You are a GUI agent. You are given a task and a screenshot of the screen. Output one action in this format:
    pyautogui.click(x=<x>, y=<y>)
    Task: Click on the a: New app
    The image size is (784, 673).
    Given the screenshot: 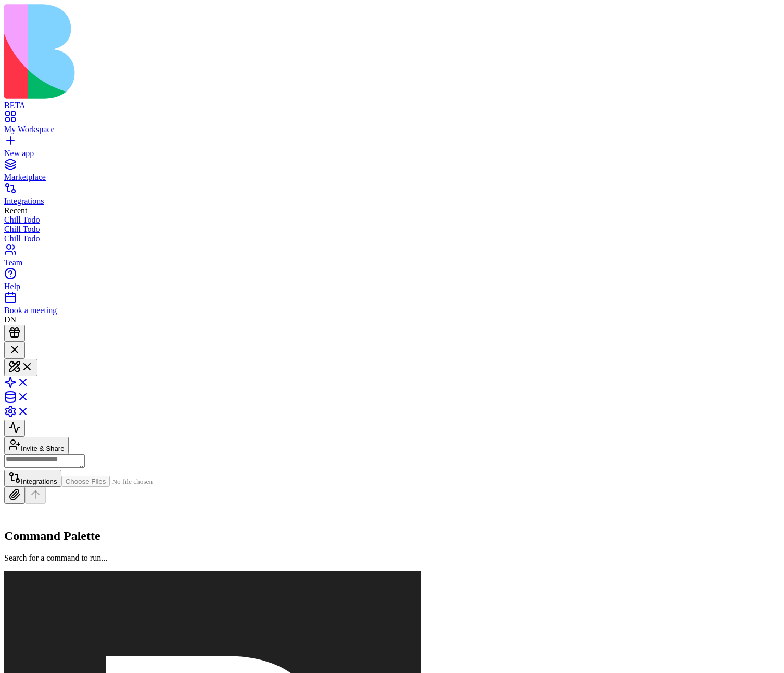 What is the action you would take?
    pyautogui.click(x=392, y=149)
    